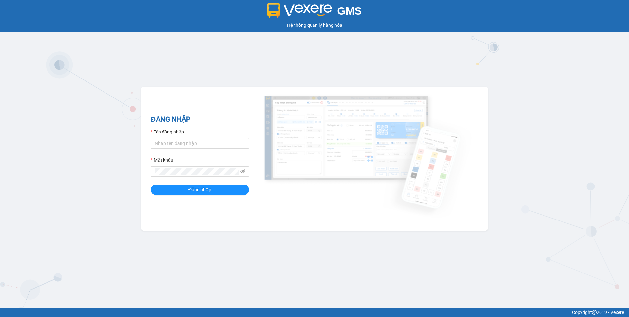 Image resolution: width=629 pixels, height=317 pixels. I want to click on div: Hệ thống quản lý hàng hóa, so click(315, 25).